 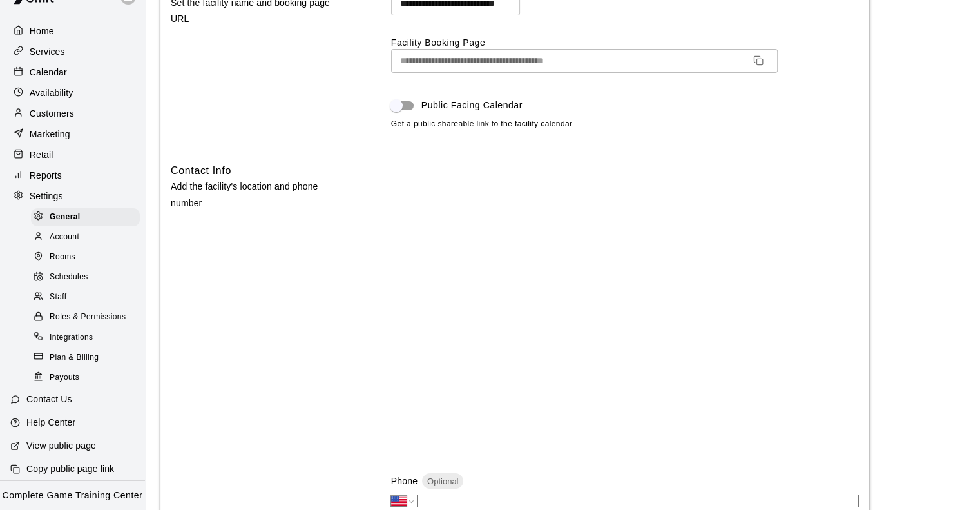 What do you see at coordinates (52, 113) in the screenshot?
I see `p: Customers` at bounding box center [52, 113].